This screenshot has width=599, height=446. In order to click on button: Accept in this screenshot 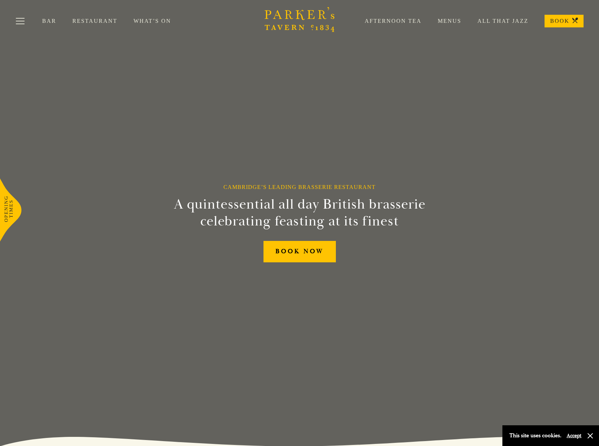, I will do `click(574, 436)`.